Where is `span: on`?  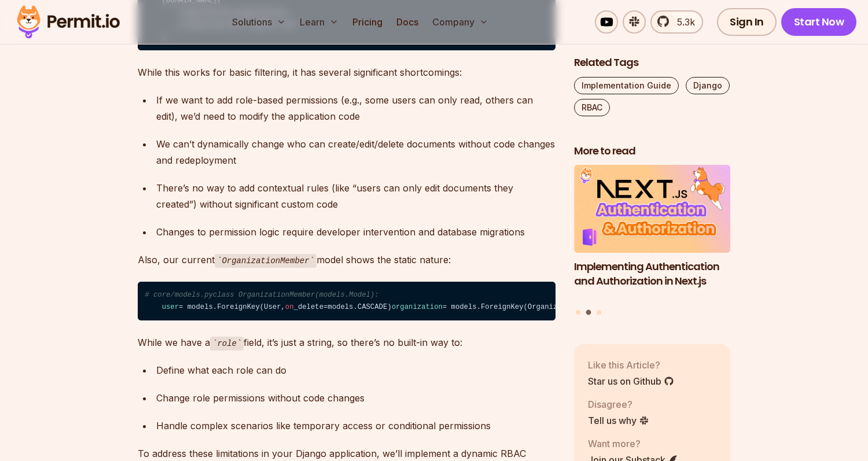
span: on is located at coordinates (290, 308).